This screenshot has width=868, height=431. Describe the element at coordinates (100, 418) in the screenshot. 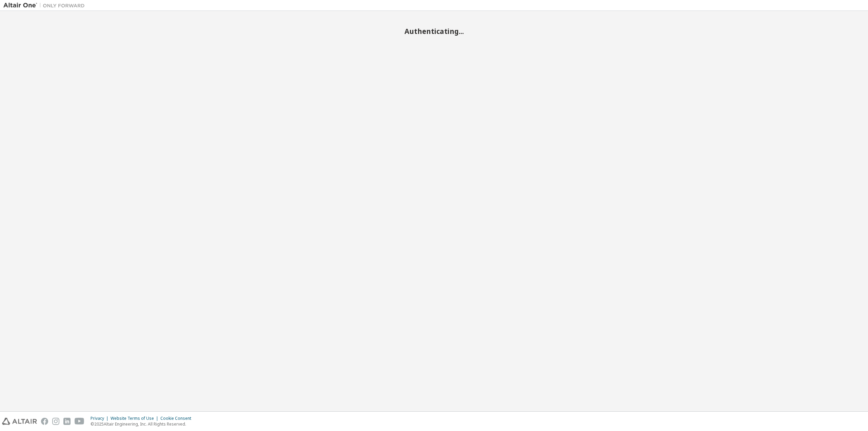

I see `div: Privacy` at that location.